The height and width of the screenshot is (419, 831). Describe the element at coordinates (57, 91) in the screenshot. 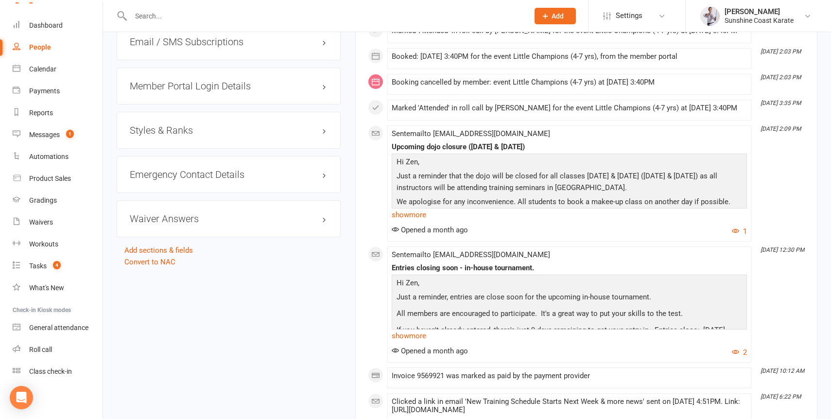

I see `a: Payments` at that location.